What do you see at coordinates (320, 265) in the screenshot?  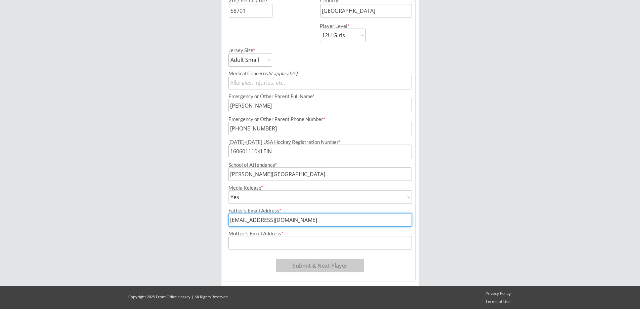 I see `button: Submit & Next Player` at bounding box center [320, 265].